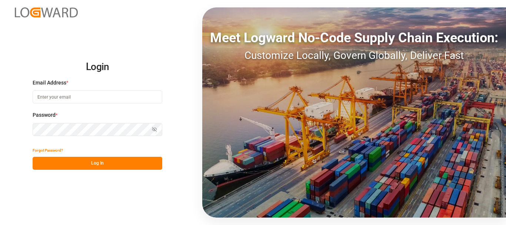  Describe the element at coordinates (97, 97) in the screenshot. I see `input: Enter your email` at that location.